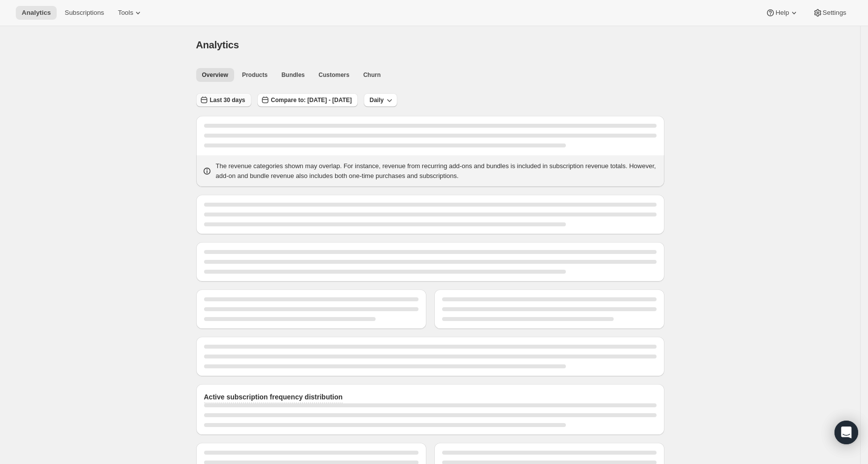 Image resolution: width=868 pixels, height=464 pixels. What do you see at coordinates (255, 75) in the screenshot?
I see `span: Products` at bounding box center [255, 75].